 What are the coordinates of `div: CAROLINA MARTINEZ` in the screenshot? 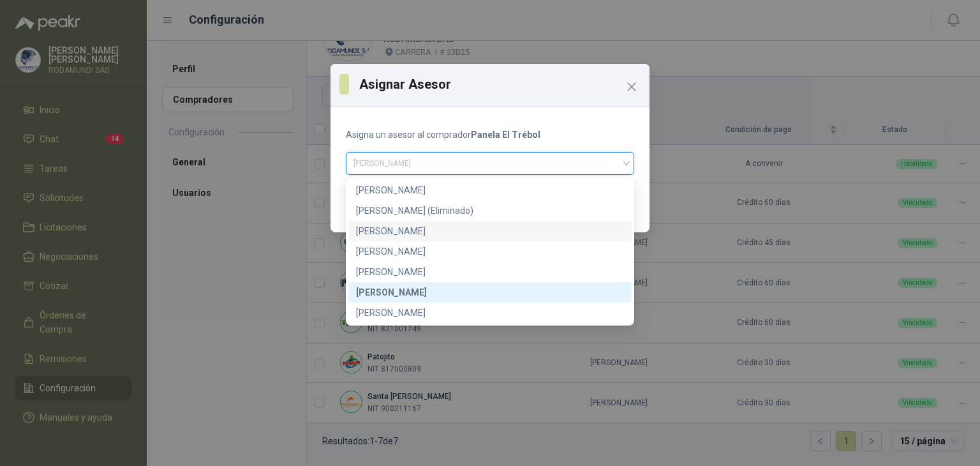 It's located at (490, 190).